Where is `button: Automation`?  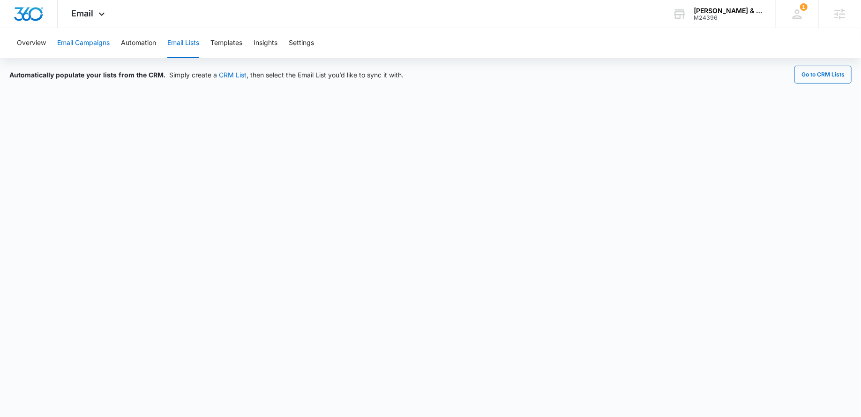
button: Automation is located at coordinates (138, 43).